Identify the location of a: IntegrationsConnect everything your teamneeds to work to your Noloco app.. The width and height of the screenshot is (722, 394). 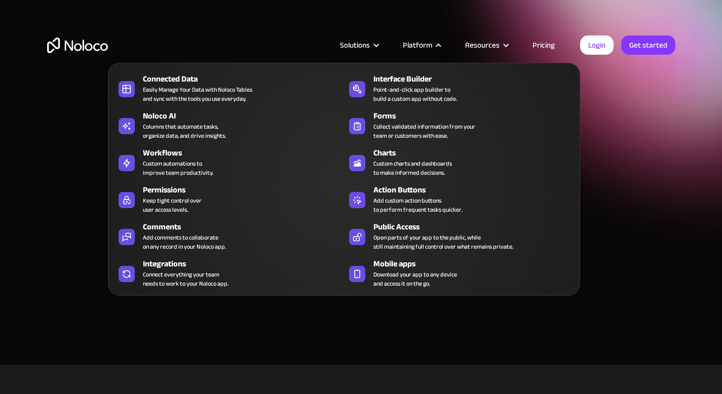
(228, 273).